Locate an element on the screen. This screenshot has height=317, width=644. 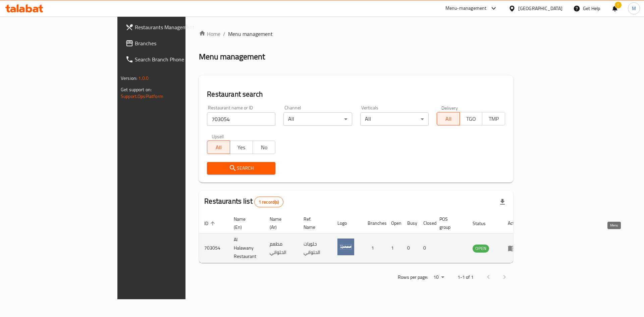
th: Branches is located at coordinates (374, 223).